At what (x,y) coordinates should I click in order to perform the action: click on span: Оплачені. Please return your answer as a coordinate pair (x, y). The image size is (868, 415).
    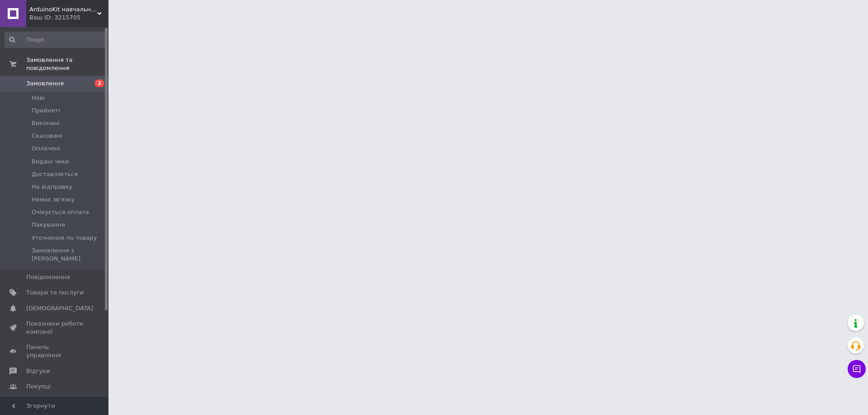
    Looking at the image, I should click on (46, 149).